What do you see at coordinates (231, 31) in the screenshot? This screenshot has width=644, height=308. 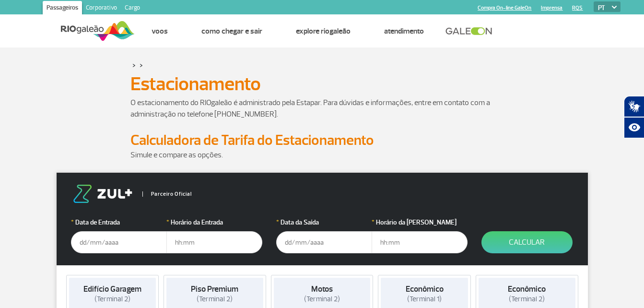 I see `a: Como chegar e sair` at bounding box center [231, 31].